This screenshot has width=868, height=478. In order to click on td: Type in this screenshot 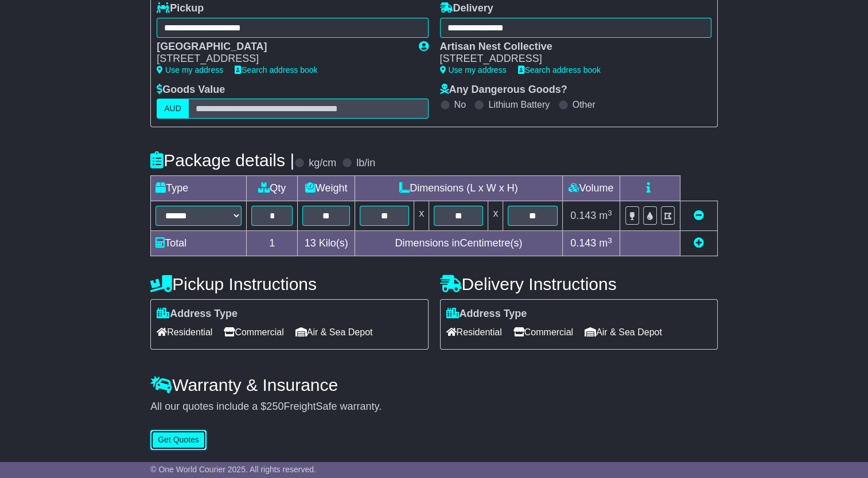, I will do `click(198, 189)`.